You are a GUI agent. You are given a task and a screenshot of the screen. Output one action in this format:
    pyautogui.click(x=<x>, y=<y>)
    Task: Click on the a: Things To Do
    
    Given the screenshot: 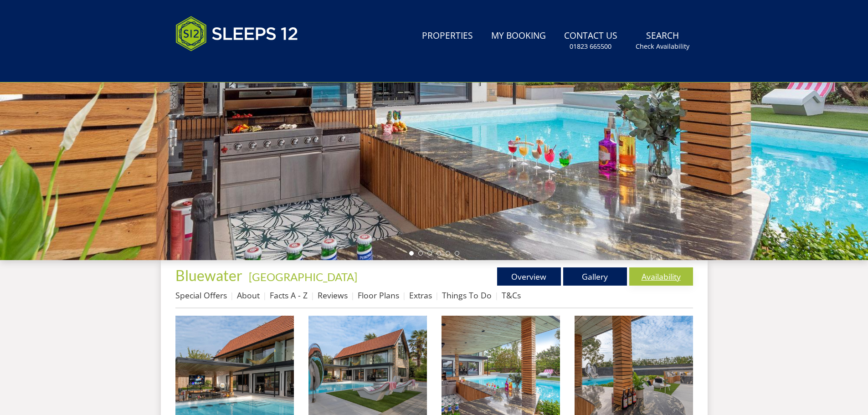 What is the action you would take?
    pyautogui.click(x=467, y=295)
    